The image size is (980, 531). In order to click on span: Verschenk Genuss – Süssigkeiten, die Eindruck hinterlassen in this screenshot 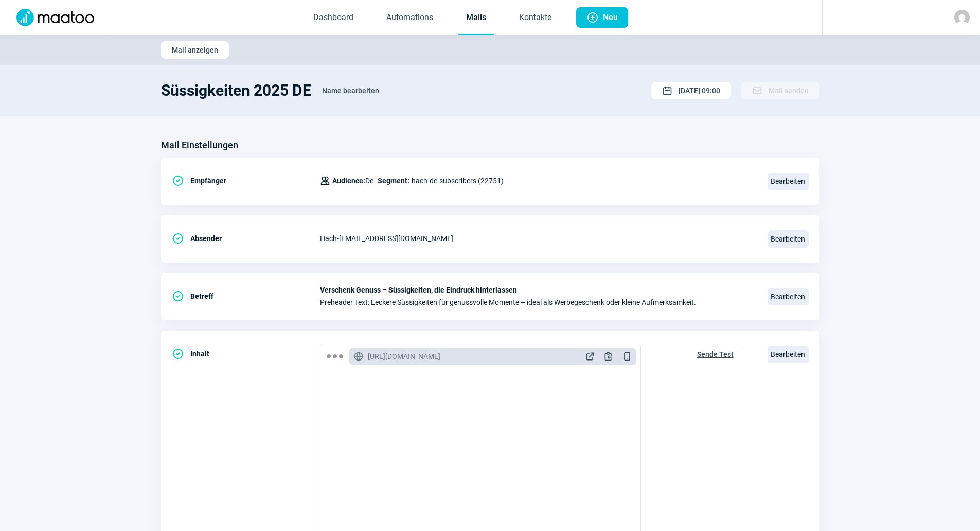, I will do `click(538, 290)`.